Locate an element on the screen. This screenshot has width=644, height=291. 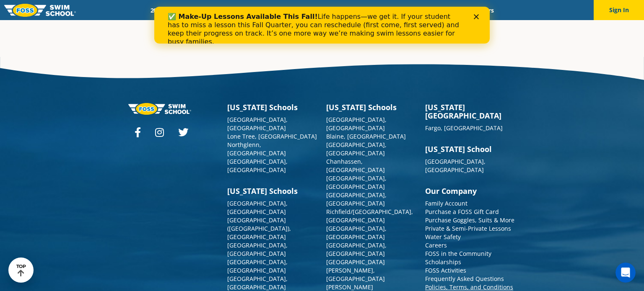
a: FOSS in the Community is located at coordinates (459, 254).